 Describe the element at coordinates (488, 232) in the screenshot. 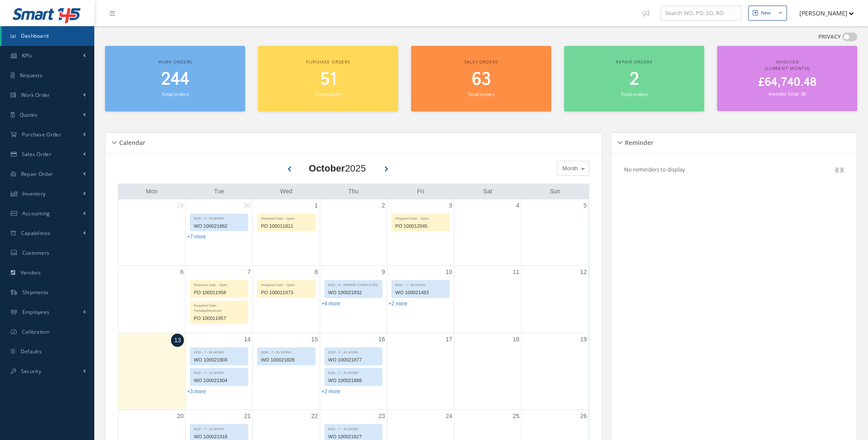

I see `td: October 4, 2025` at that location.